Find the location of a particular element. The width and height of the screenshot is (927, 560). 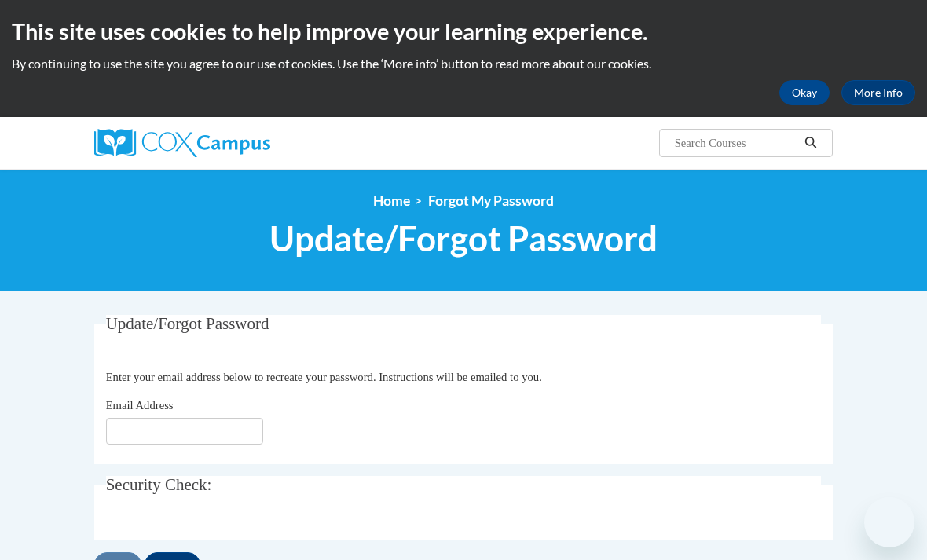

a: Cox Campus is located at coordinates (209, 143).